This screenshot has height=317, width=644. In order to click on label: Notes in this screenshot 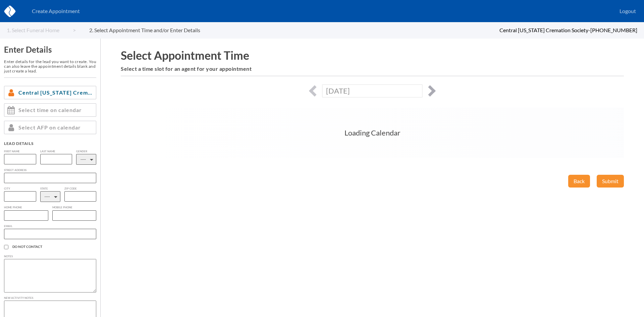, I will do `click(50, 256)`.